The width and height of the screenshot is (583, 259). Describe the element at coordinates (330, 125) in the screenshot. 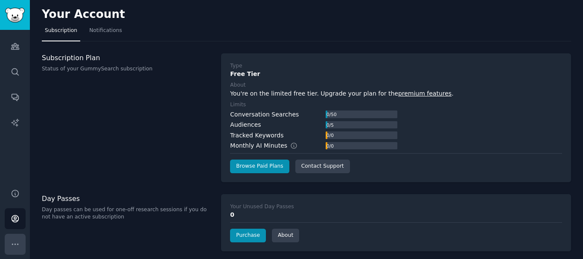

I see `div: 0 / 5` at that location.